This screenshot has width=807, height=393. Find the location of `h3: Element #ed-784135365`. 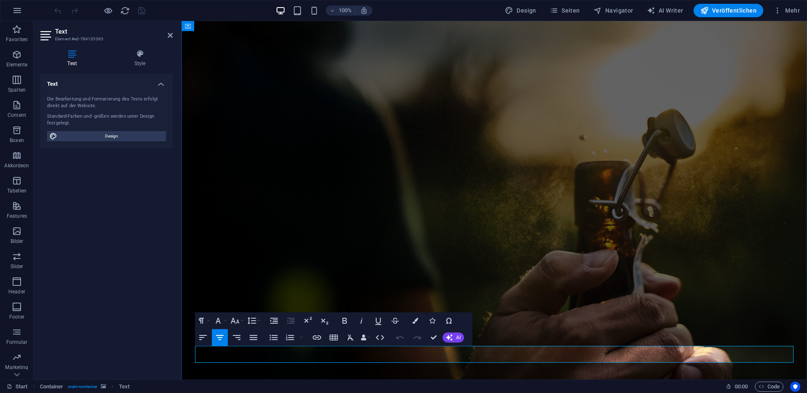

h3: Element #ed-784135365 is located at coordinates (106, 39).